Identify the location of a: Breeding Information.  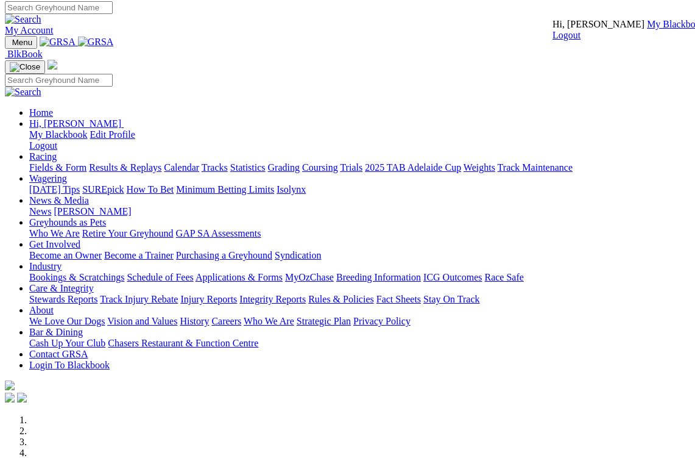
(378, 277).